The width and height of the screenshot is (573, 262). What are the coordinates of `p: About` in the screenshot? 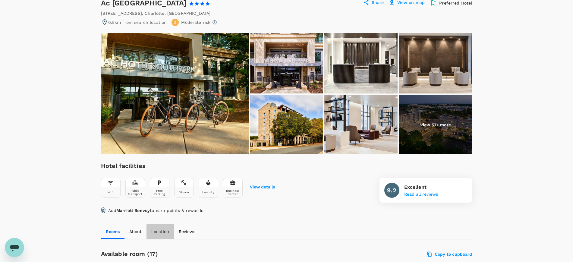 It's located at (135, 232).